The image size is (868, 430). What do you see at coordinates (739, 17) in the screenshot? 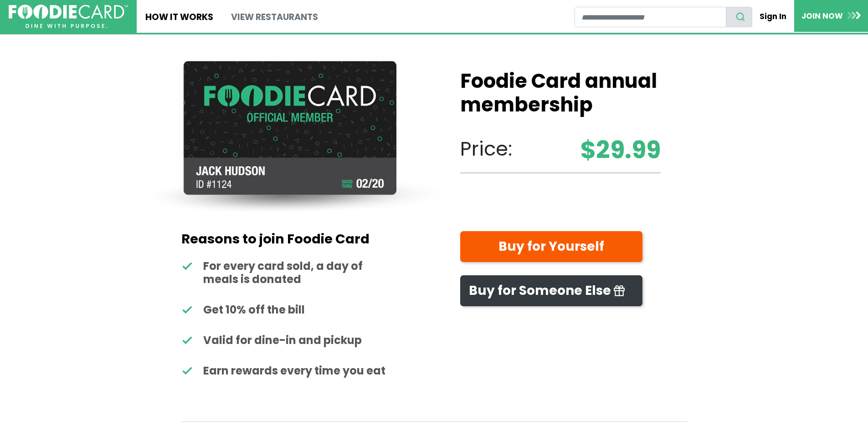
I see `button: search` at bounding box center [739, 17].